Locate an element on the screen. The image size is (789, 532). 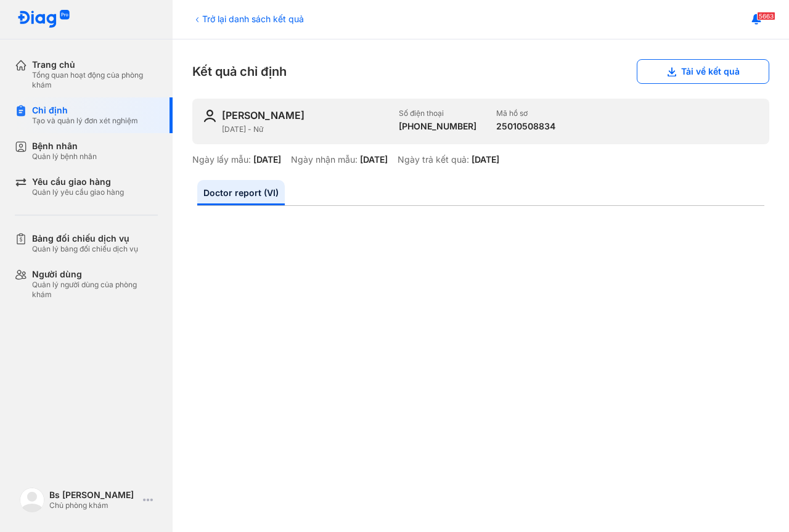
span: 5663 is located at coordinates (766, 16).